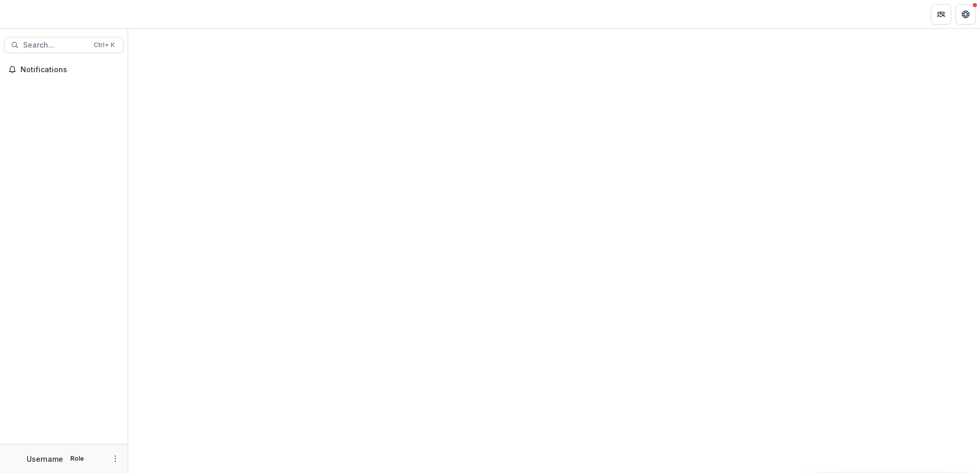 Image resolution: width=980 pixels, height=473 pixels. I want to click on span: Notifications, so click(70, 70).